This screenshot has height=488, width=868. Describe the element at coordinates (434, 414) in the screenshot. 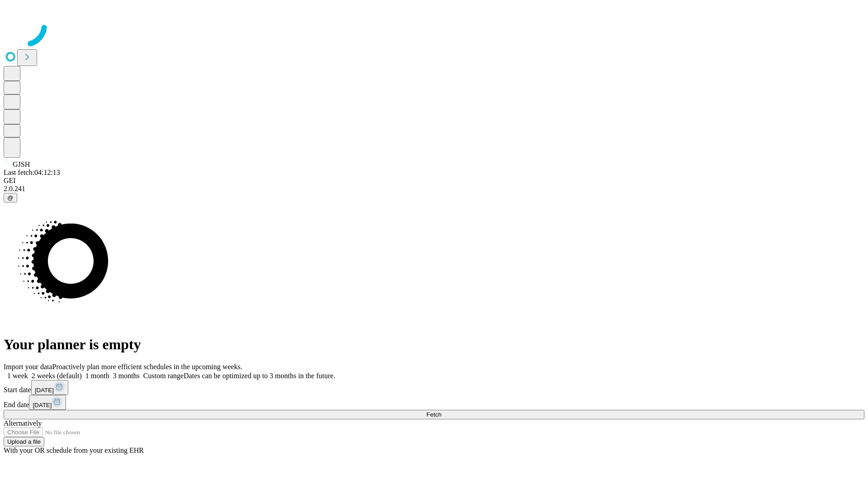

I see `button: Fetch` at that location.